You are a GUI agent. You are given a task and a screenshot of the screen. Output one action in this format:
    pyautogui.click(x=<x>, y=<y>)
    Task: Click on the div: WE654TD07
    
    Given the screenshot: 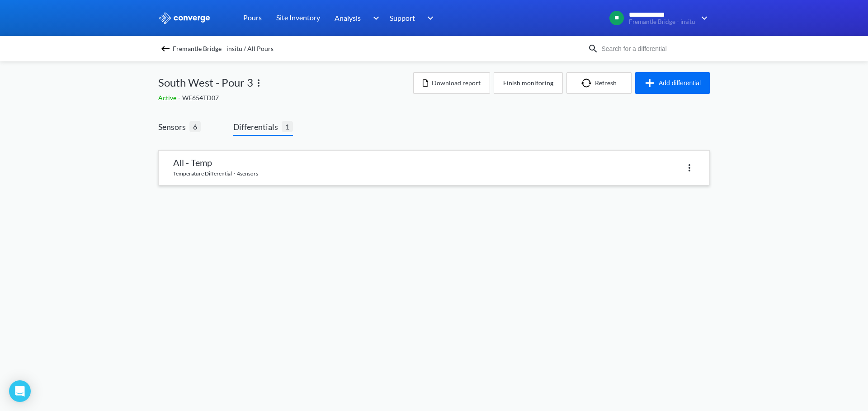 What is the action you would take?
    pyautogui.click(x=286, y=98)
    